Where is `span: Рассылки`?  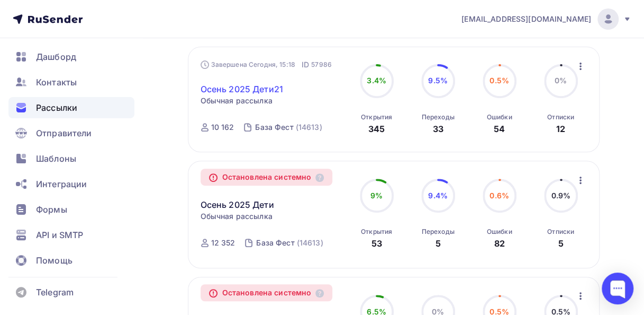 span: Рассылки is located at coordinates (57, 108).